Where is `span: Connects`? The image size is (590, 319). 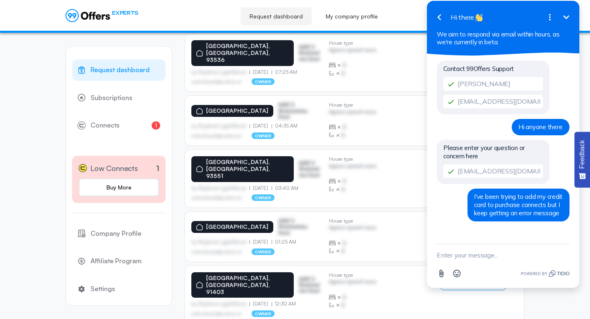
span: Connects is located at coordinates (105, 125).